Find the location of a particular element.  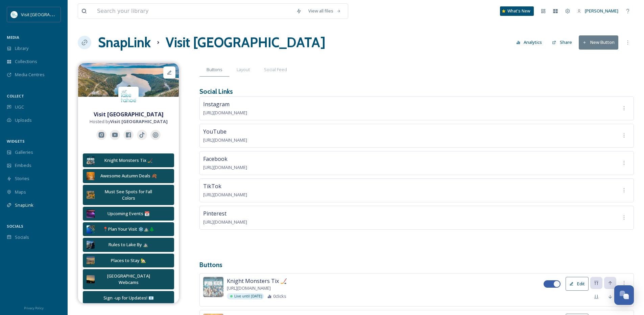

span: Library is located at coordinates (22, 48).